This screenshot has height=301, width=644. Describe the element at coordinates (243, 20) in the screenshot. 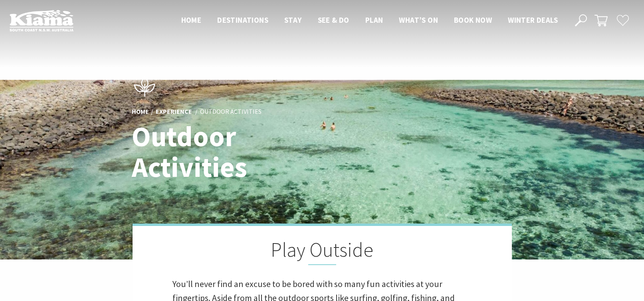

I see `span: Destinations` at that location.